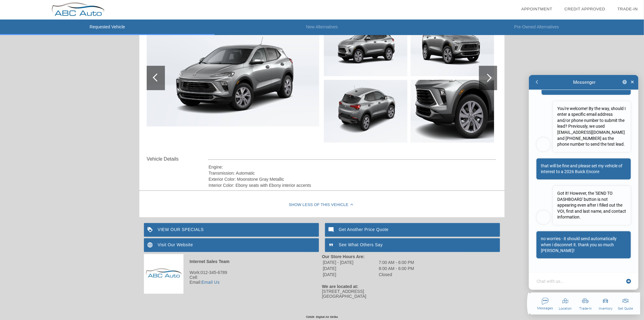 This screenshot has width=644, height=320. I want to click on img: 78aaf7b8b2541e1f22d796fbb320f50d.jpg, so click(366, 45).